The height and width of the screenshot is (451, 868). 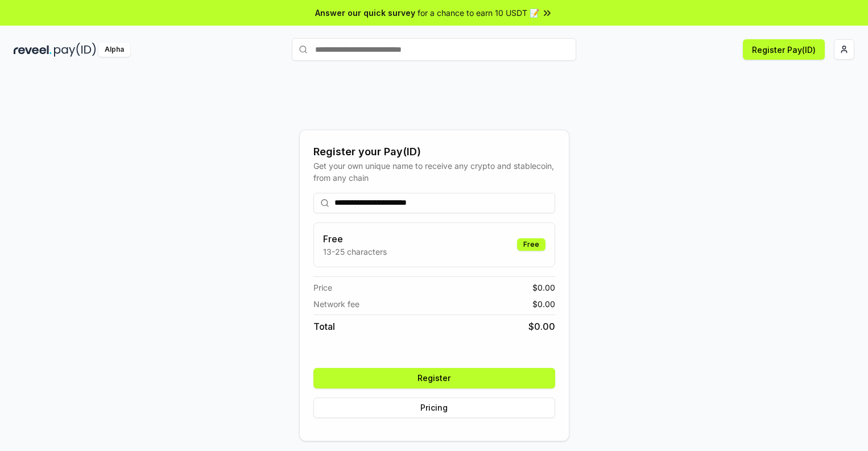 I want to click on p: 13-25 characters, so click(x=355, y=252).